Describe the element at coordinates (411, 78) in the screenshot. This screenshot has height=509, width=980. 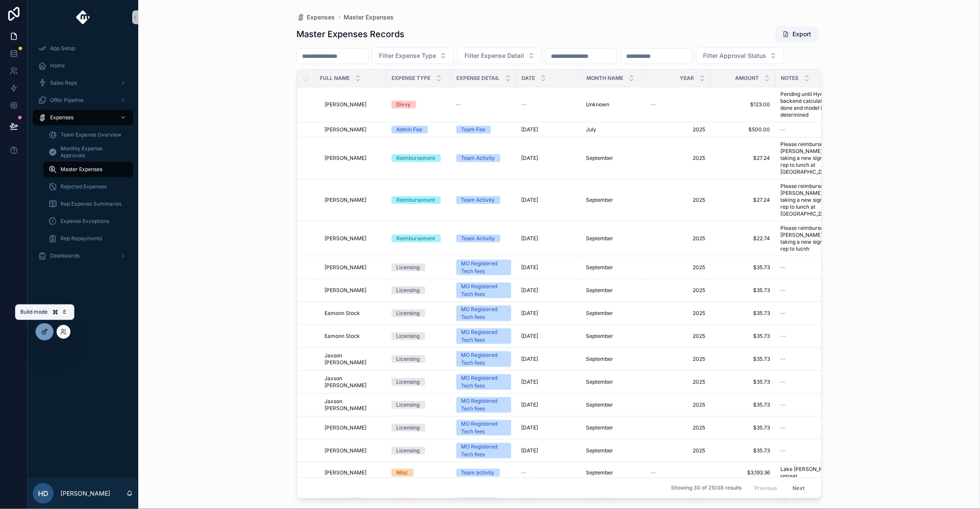
I see `span: Expense Type` at that location.